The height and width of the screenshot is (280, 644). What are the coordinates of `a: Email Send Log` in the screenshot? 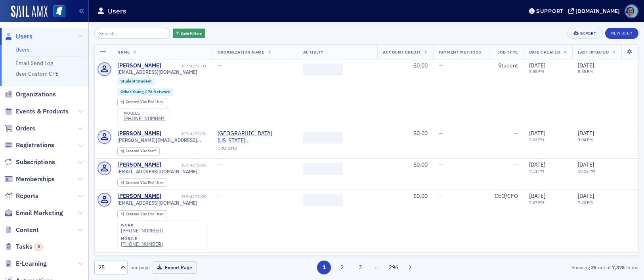 It's located at (34, 63).